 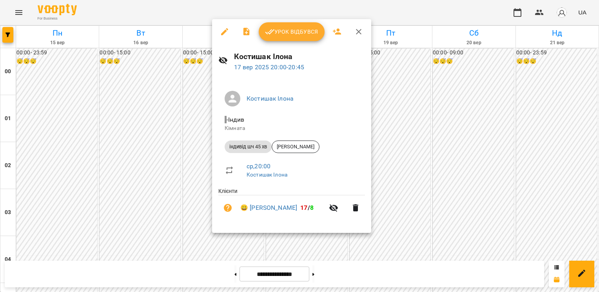 What do you see at coordinates (248, 147) in the screenshot?
I see `span: індивід шч 45 хв` at bounding box center [248, 147].